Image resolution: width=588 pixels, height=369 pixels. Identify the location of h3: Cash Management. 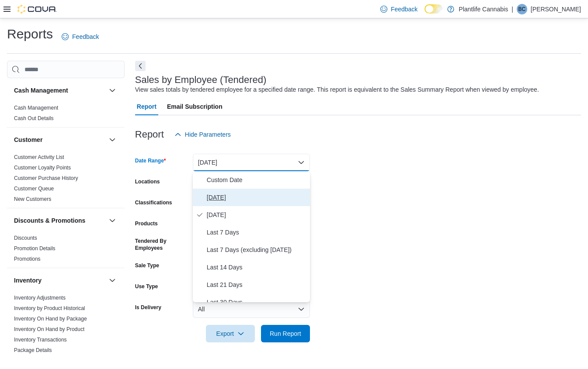
(41, 90).